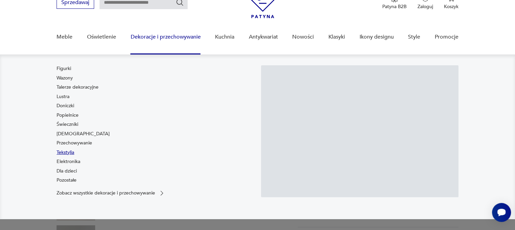 The image size is (515, 230). Describe the element at coordinates (447, 37) in the screenshot. I see `a: Promocje` at that location.